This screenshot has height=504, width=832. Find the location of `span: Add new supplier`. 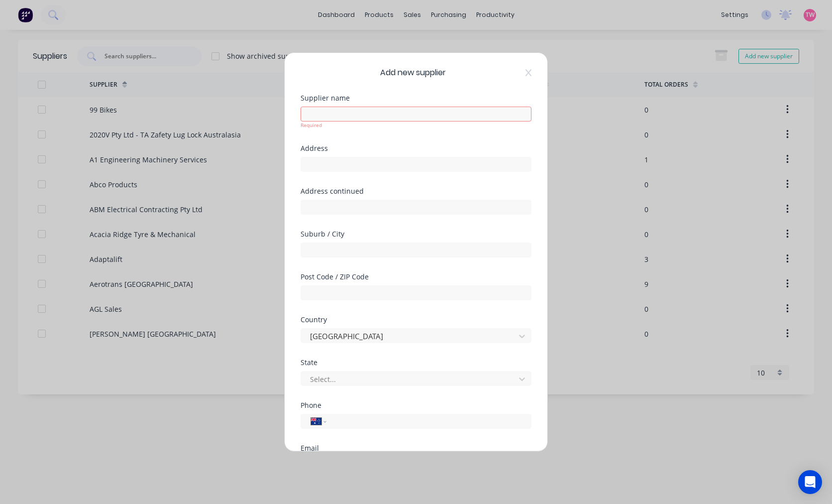

span: Add new supplier is located at coordinates (414, 73).